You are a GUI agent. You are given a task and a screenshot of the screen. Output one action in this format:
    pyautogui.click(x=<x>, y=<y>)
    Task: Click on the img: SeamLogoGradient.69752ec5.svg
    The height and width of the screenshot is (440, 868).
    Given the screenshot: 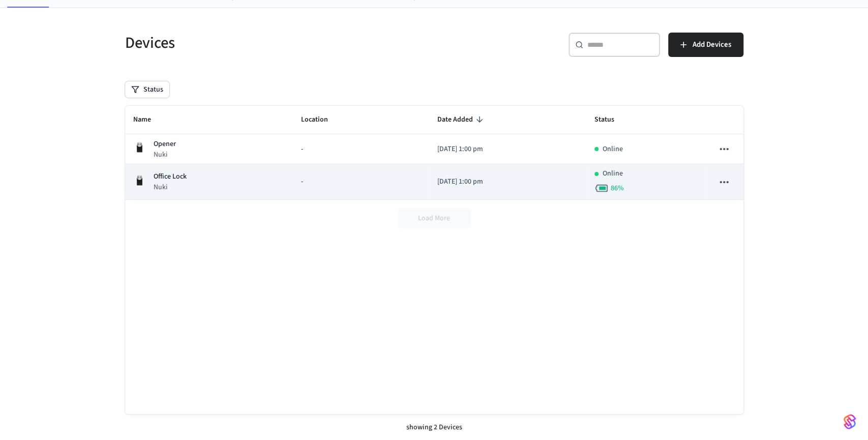 What is the action you would take?
    pyautogui.click(x=850, y=422)
    